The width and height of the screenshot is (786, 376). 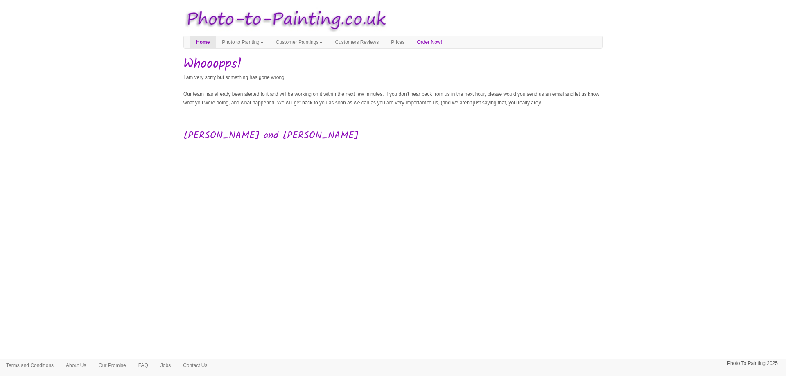 What do you see at coordinates (393, 64) in the screenshot?
I see `h1: Whooopps!` at bounding box center [393, 64].